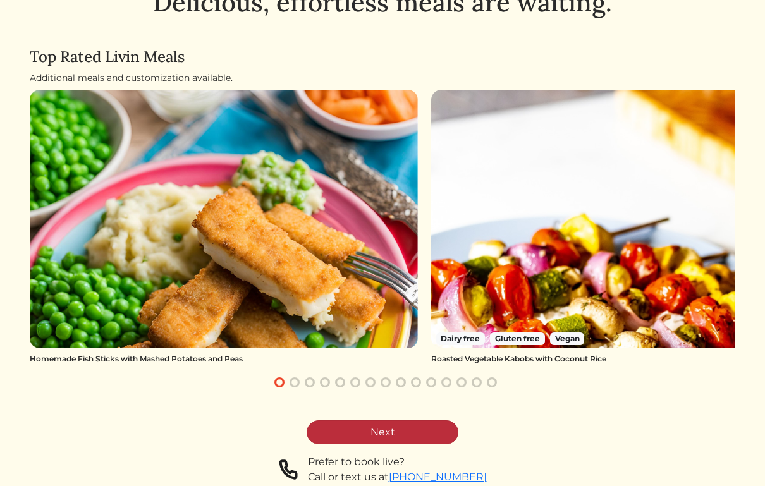 This screenshot has height=486, width=765. Describe the element at coordinates (397, 477) in the screenshot. I see `div: Call or text us at` at that location.